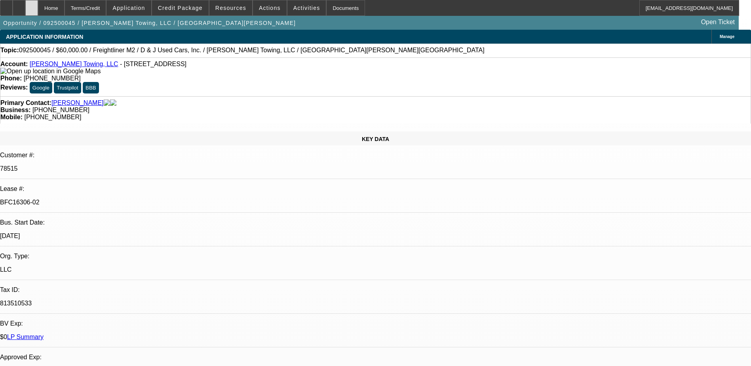 The height and width of the screenshot is (366, 751). Describe the element at coordinates (44, 37) in the screenshot. I see `span: APPLICATION INFORMATION` at that location.